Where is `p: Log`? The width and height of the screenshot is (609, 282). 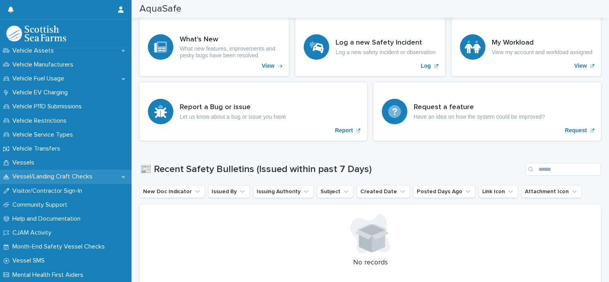
p: Log is located at coordinates (426, 66).